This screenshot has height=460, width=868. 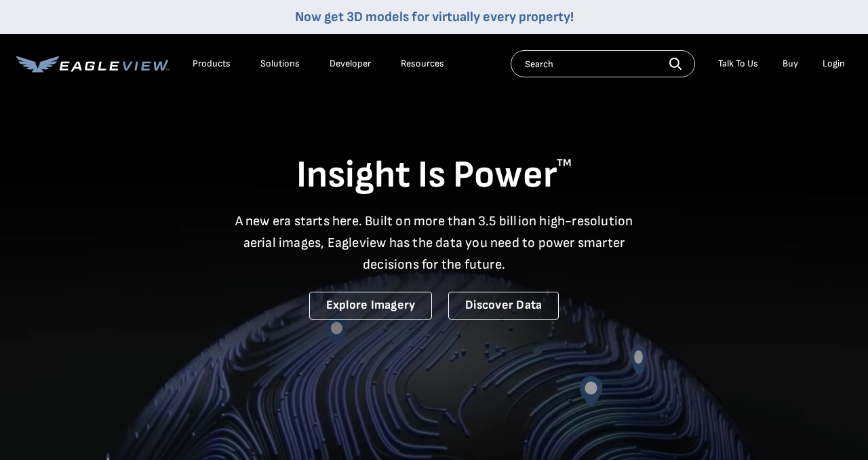 What do you see at coordinates (280, 64) in the screenshot?
I see `div: Solutions` at bounding box center [280, 64].